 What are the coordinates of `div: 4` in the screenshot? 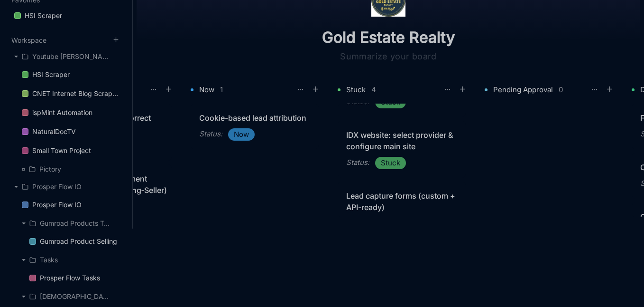 It's located at (373, 90).